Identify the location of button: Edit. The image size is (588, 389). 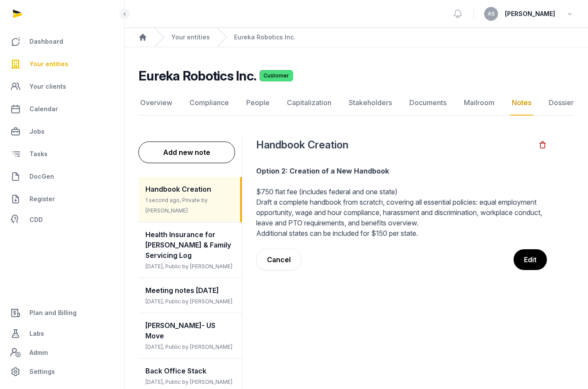
(531, 260).